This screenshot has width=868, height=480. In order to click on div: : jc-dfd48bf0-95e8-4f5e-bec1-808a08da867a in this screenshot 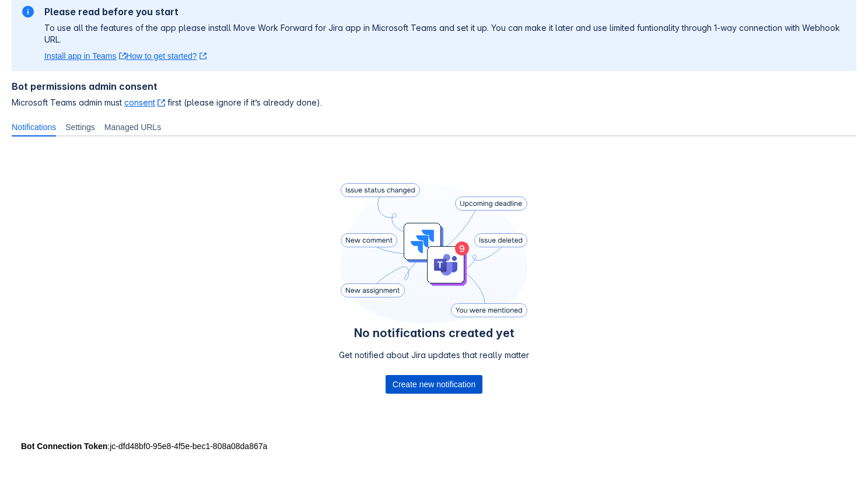, I will do `click(434, 446)`.